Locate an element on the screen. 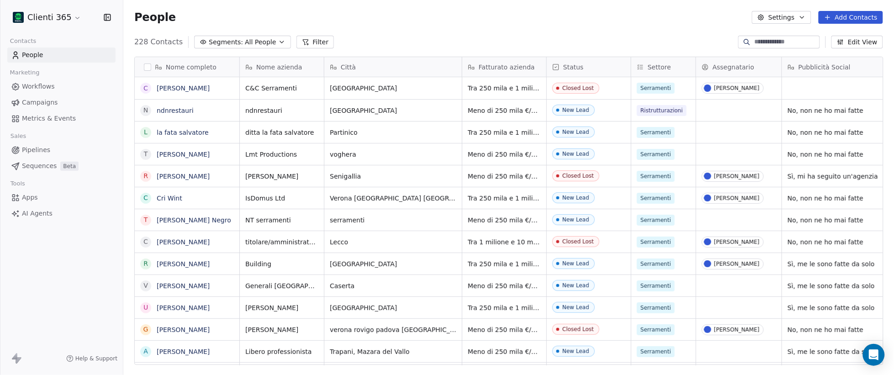 The image size is (894, 375). span: Nome azienda is located at coordinates (279, 67).